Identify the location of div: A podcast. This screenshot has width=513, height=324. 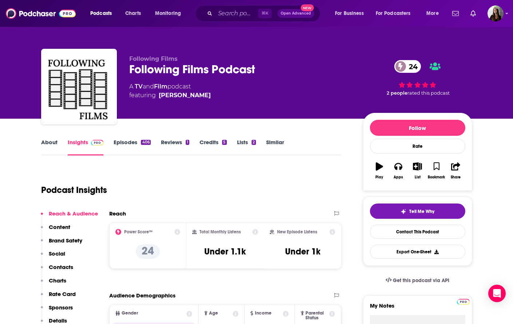
(170, 91).